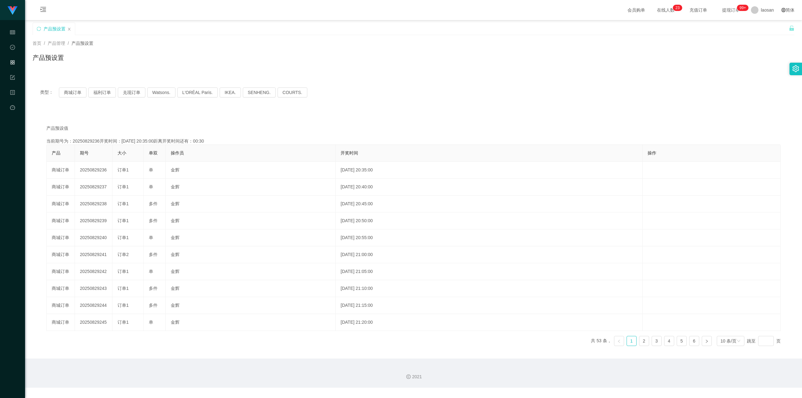 This screenshot has width=802, height=398. I want to click on button: 商城订单, so click(73, 92).